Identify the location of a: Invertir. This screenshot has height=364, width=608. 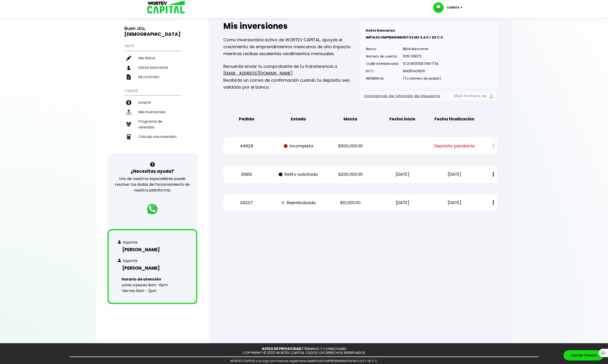
(153, 102).